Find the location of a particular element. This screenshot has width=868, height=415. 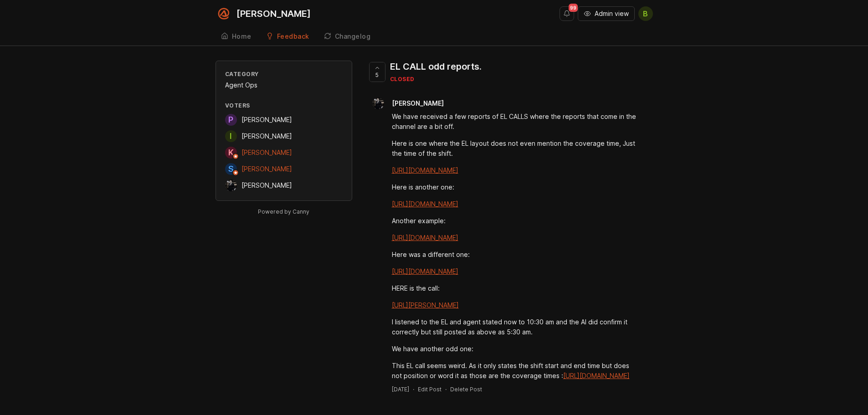

div: Here is one where the EL layout does not even mention the coverage time, Just the time of the shift. is located at coordinates (515, 149).